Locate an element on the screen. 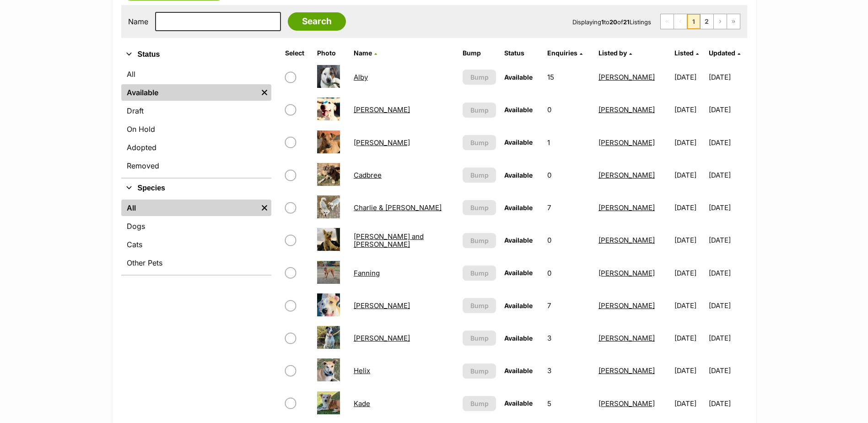 This screenshot has width=868, height=423. a: Last page is located at coordinates (734, 21).